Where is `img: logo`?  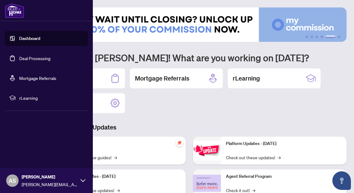
img: logo is located at coordinates (15, 11).